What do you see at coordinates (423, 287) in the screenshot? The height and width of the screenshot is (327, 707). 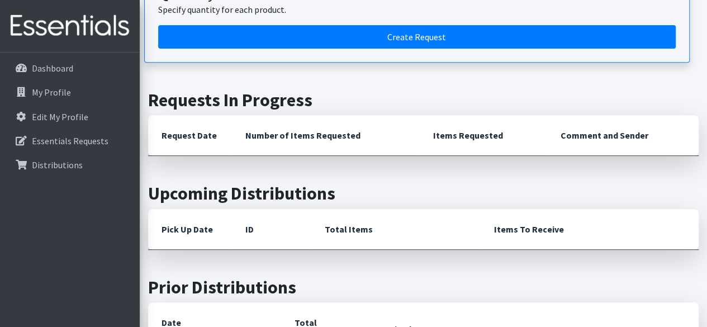 I see `h2: Prior Distributions` at bounding box center [423, 287].